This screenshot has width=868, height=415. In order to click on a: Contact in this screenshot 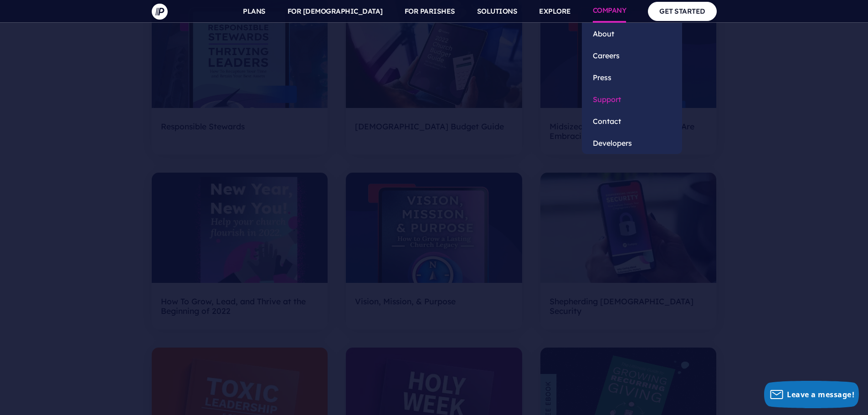, I will do `click(632, 121)`.